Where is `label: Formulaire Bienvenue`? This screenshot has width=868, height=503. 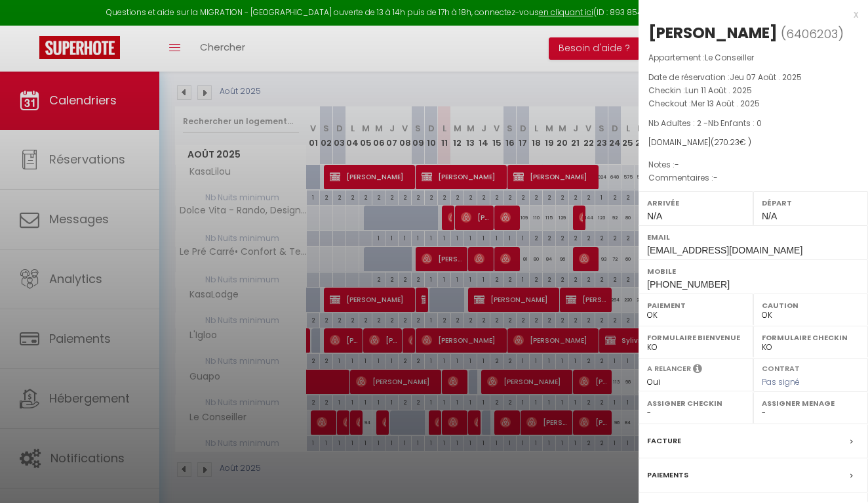
label: Formulaire Bienvenue is located at coordinates (696, 338).